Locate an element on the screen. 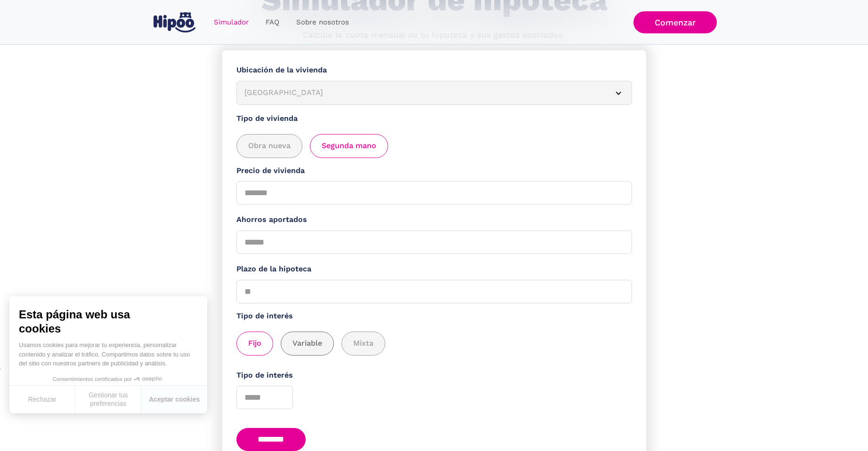 The height and width of the screenshot is (451, 868). label: Plazo de la hipoteca is located at coordinates (434, 269).